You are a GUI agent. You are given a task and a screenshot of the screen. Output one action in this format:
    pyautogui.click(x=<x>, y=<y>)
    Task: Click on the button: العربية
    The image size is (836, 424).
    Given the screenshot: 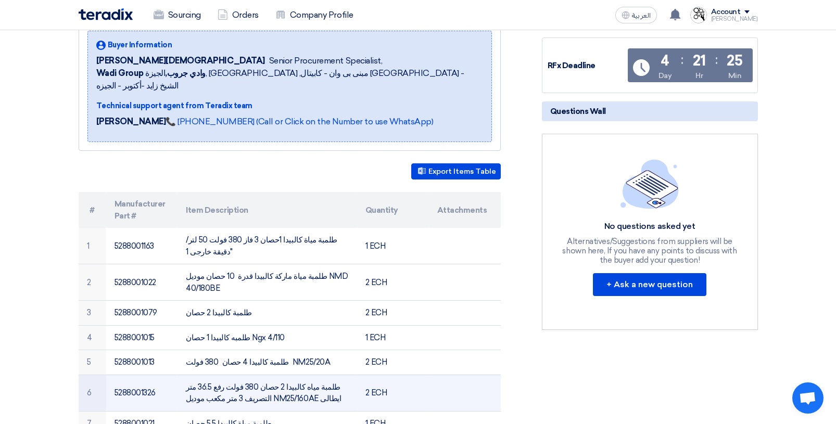 What is the action you would take?
    pyautogui.click(x=636, y=15)
    